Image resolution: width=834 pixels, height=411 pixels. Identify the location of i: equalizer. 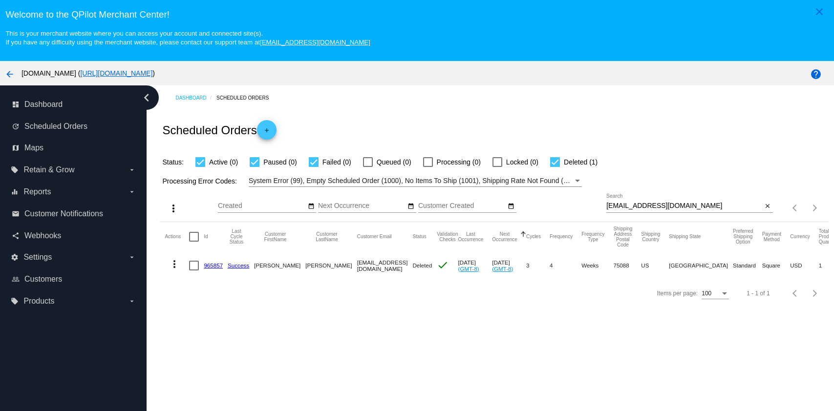
(15, 192).